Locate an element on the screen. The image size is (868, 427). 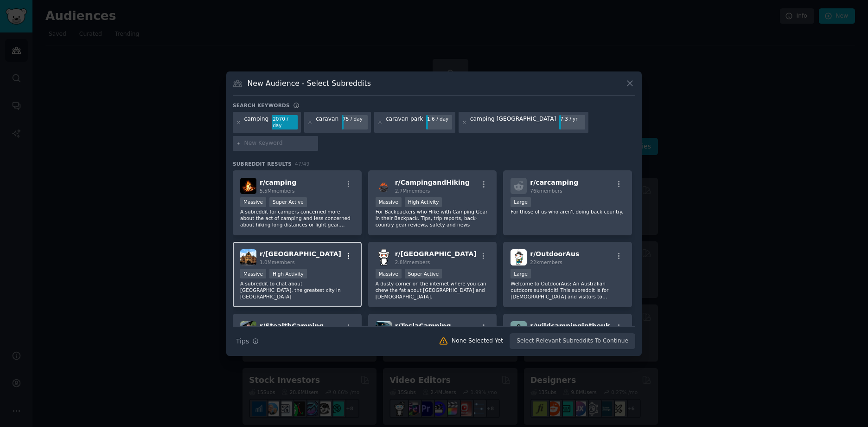
img: CampingandHiking is located at coordinates (383, 186).